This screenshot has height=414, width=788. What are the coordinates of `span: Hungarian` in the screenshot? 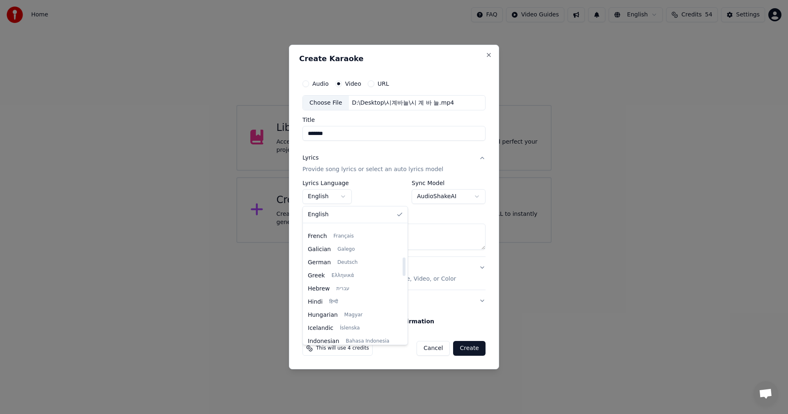 It's located at (322, 315).